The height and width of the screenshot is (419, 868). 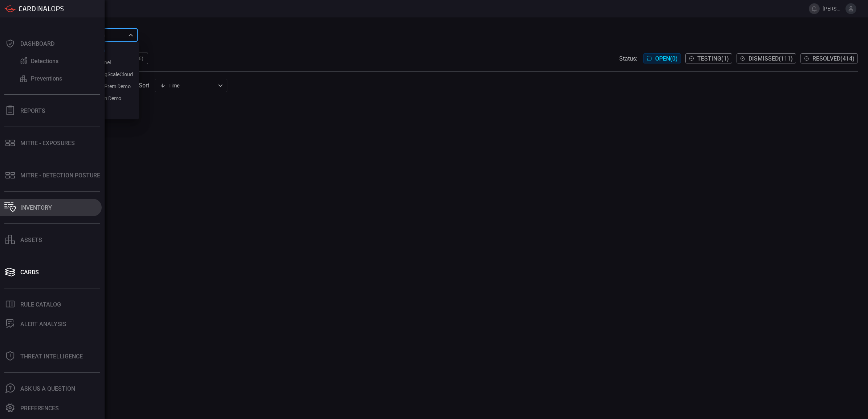 What do you see at coordinates (40, 408) in the screenshot?
I see `div: Preferences` at bounding box center [40, 408].